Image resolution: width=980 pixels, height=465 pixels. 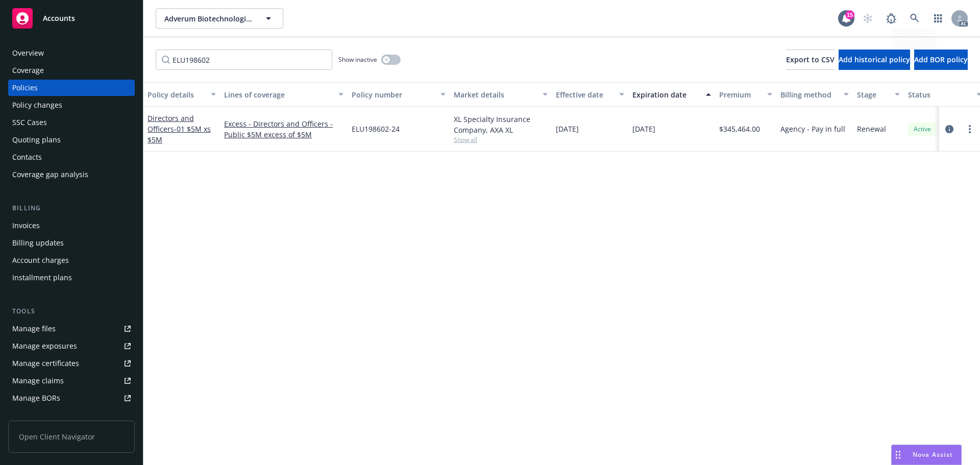 What do you see at coordinates (72, 363) in the screenshot?
I see `a: Manage certificates` at bounding box center [72, 363].